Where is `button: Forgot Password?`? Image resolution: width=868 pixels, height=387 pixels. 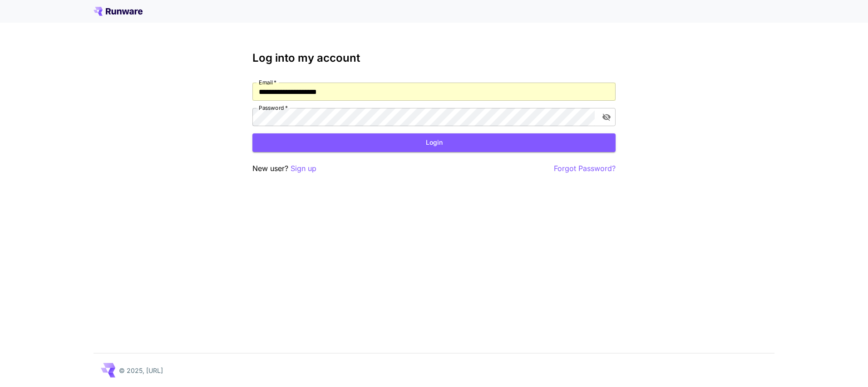 button: Forgot Password? is located at coordinates (585, 168).